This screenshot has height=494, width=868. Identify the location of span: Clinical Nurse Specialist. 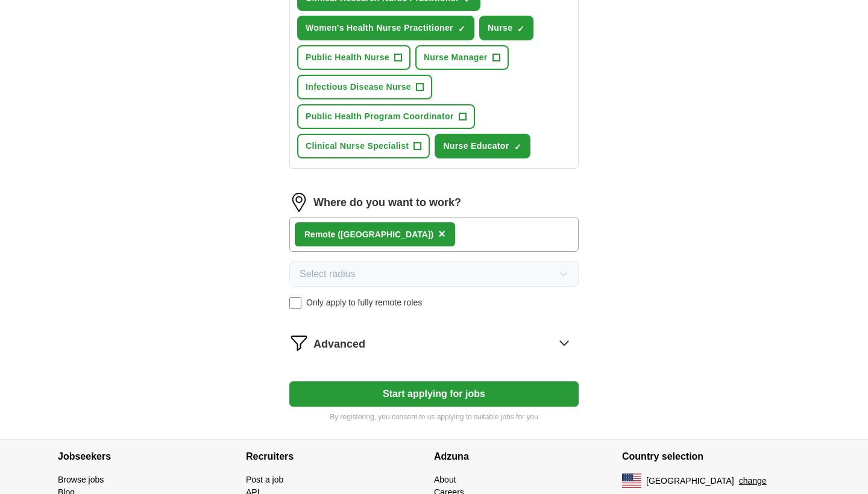
(357, 146).